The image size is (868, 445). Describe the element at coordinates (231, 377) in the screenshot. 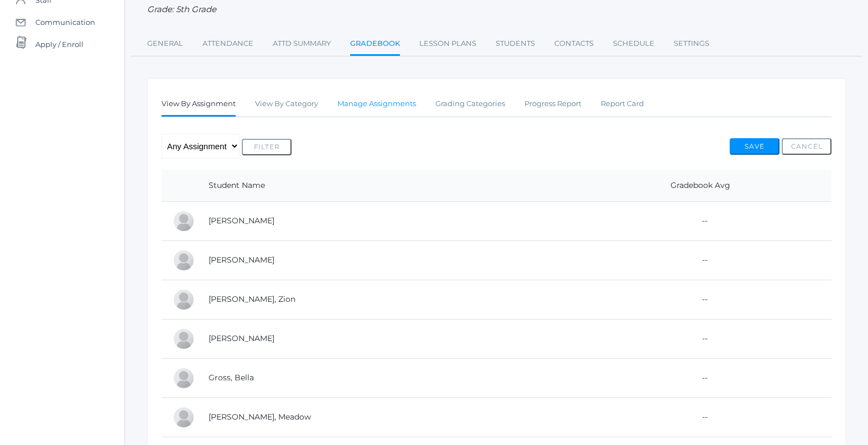

I see `a: Gross, Bella` at that location.